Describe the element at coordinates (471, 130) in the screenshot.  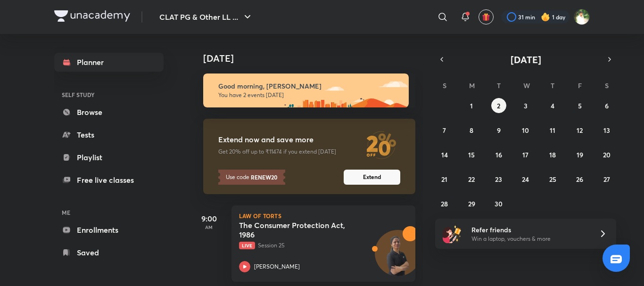
I see `button: September 8, 2025` at that location.